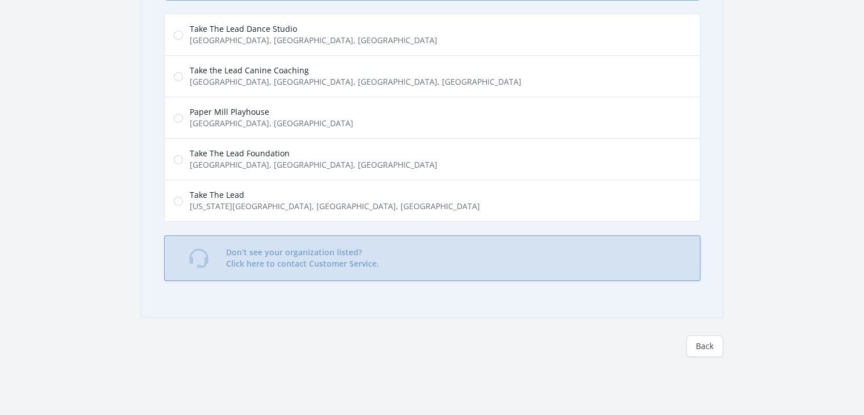  Describe the element at coordinates (302, 258) in the screenshot. I see `p: Don't see your organization listed? Click here to contact Customer Service.` at that location.